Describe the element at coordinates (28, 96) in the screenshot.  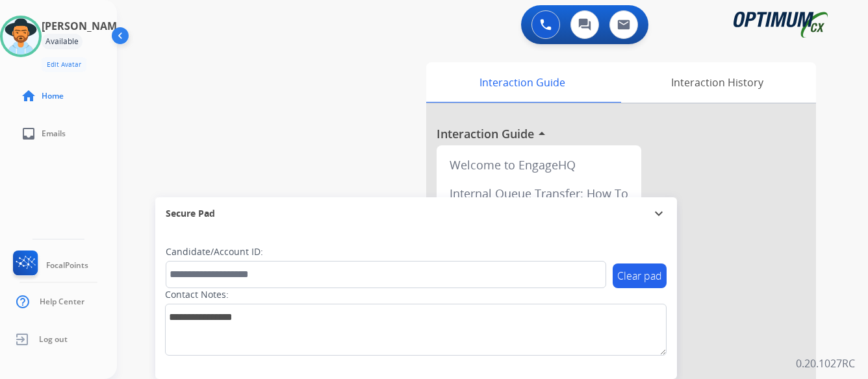
I see `mat-icon: home` at that location.